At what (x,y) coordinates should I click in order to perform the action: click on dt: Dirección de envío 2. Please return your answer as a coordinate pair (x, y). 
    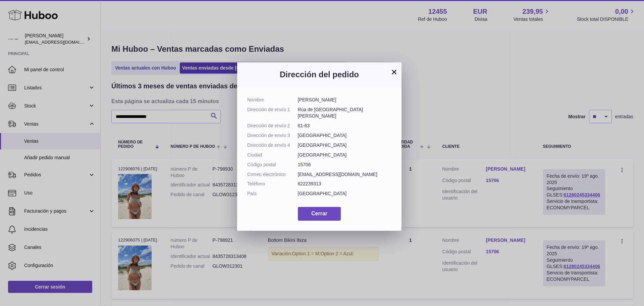
    Looking at the image, I should click on (272, 126).